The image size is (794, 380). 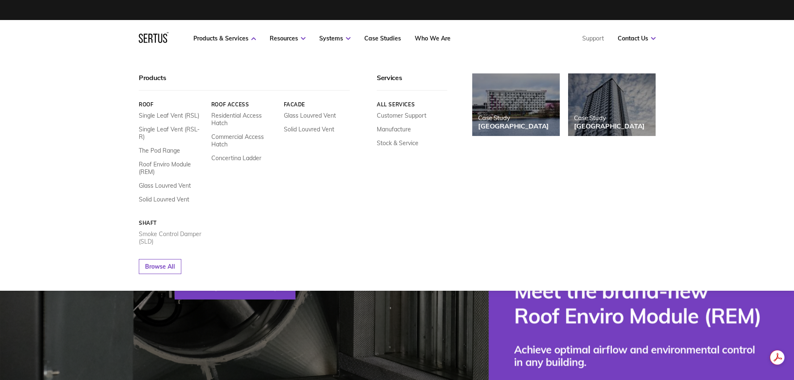 What do you see at coordinates (236, 158) in the screenshot?
I see `a: Concertina Ladder` at bounding box center [236, 158].